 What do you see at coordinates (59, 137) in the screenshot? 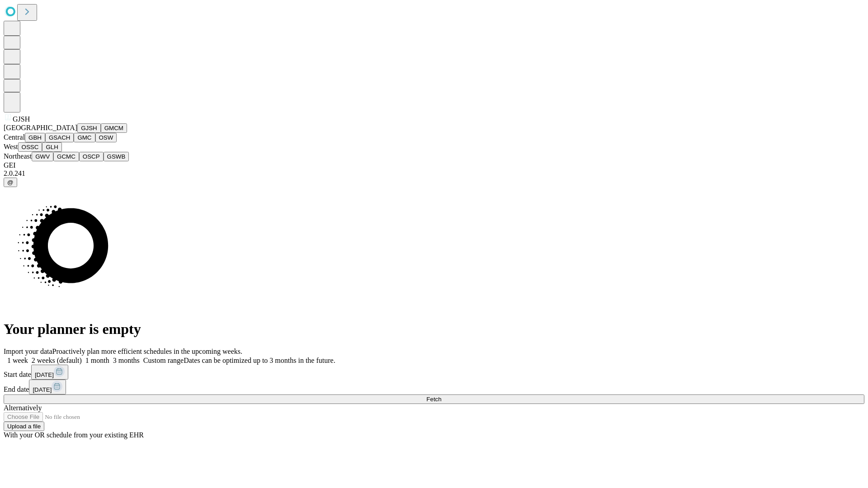
I see `button: GSACH` at bounding box center [59, 137].